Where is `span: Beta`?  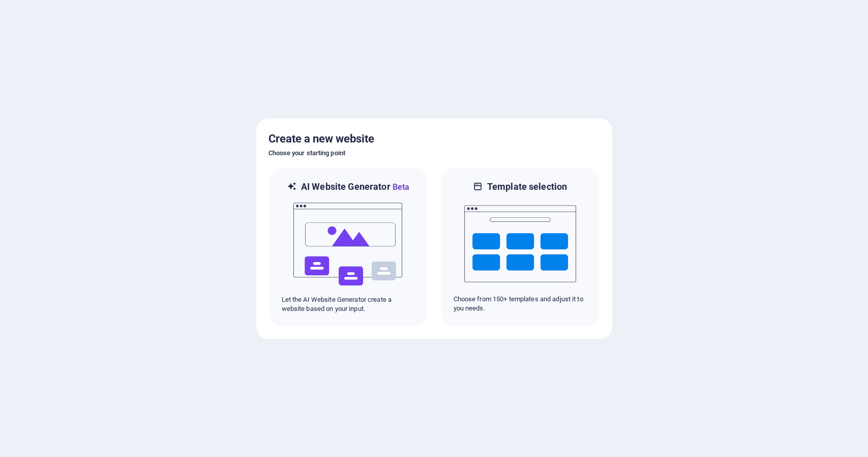 span: Beta is located at coordinates (400, 187).